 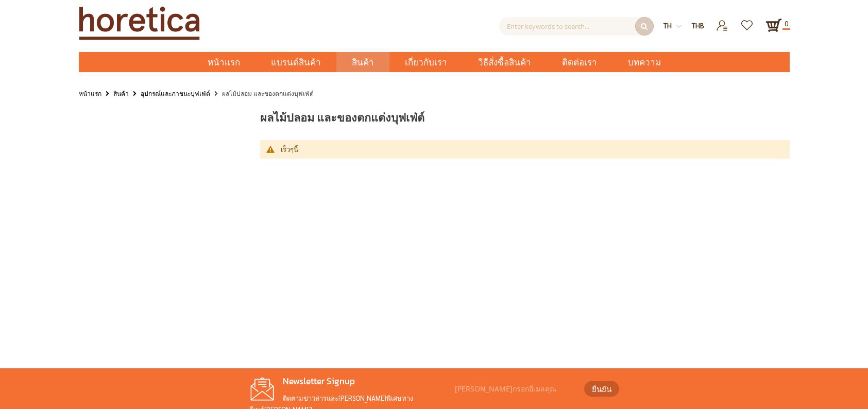 What do you see at coordinates (748, 22) in the screenshot?
I see `a: รายการโปรด` at bounding box center [748, 22].